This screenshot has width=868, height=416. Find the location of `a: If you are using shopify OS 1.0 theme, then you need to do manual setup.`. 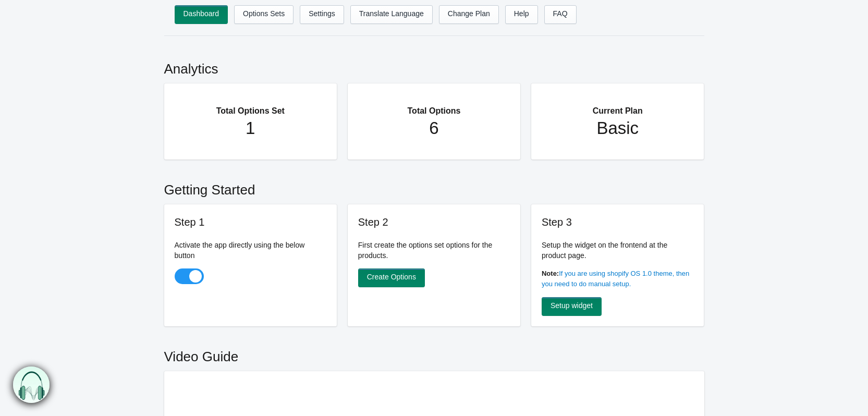

a: If you are using shopify OS 1.0 theme, then you need to do manual setup. is located at coordinates (615, 278).